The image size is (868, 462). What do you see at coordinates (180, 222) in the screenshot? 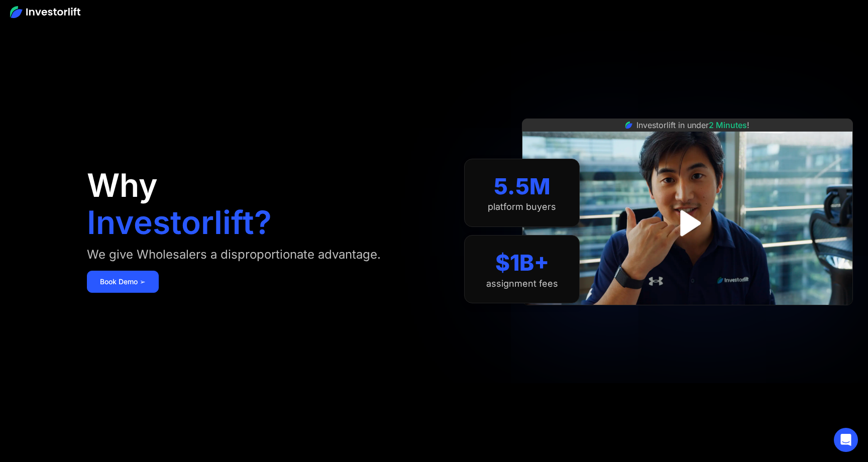
I see `h1: Investorlift?` at bounding box center [180, 222].